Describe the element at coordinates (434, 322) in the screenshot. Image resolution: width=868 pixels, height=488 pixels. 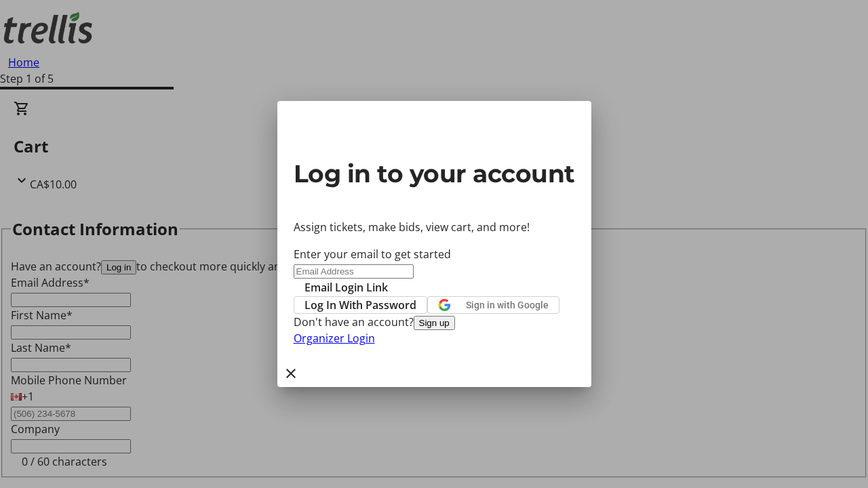
I see `div: Don't have an account?` at that location.